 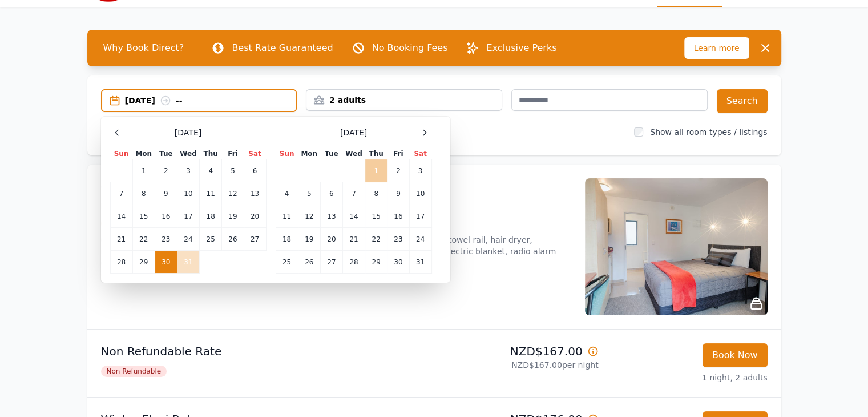 I want to click on button: Book Now, so click(x=735, y=355).